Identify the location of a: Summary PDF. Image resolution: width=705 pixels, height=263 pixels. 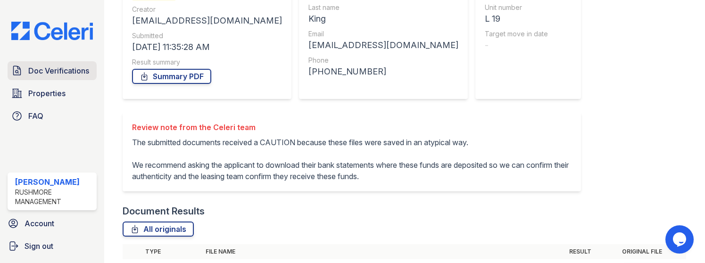
(172, 76).